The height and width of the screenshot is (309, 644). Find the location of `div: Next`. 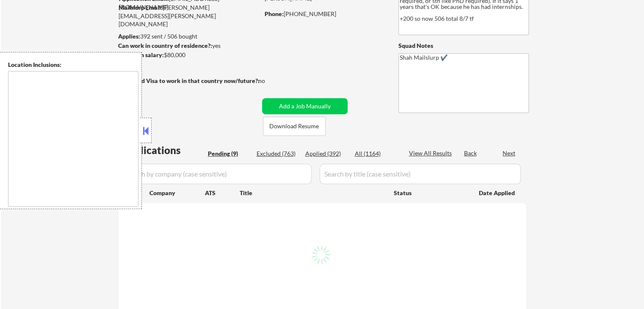

div: Next is located at coordinates (510, 154).